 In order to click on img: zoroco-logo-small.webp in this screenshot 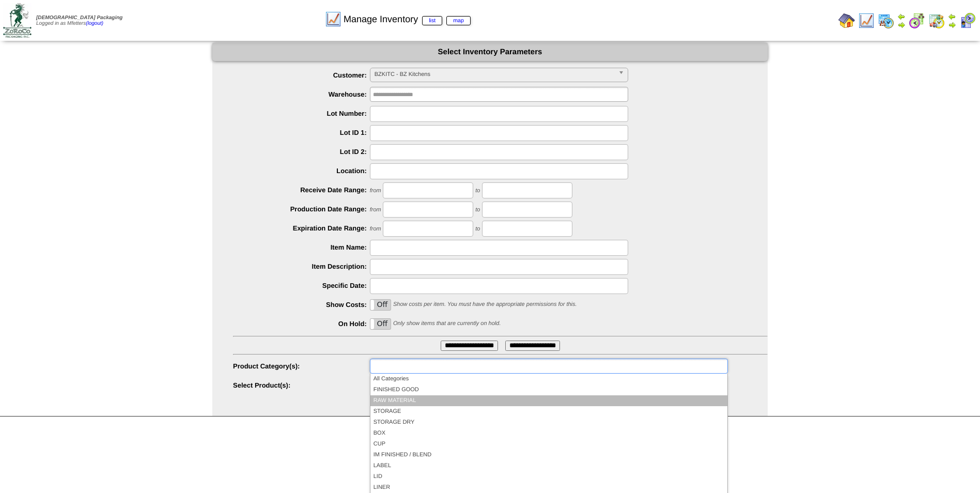, I will do `click(17, 20)`.